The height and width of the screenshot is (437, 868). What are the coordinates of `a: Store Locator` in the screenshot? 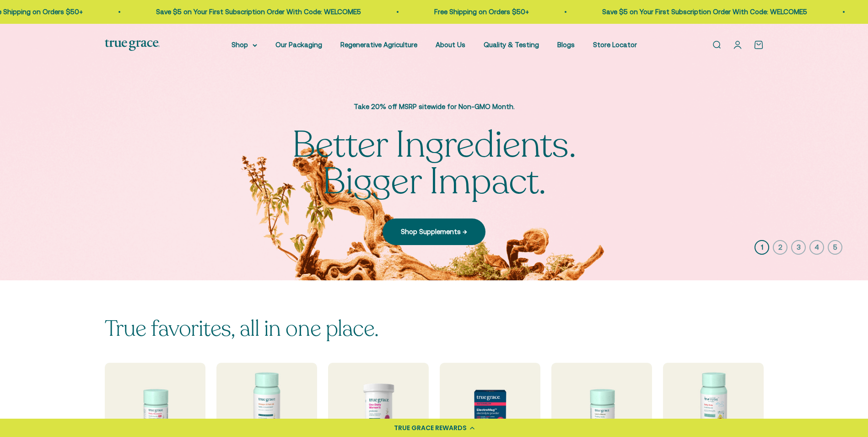 It's located at (615, 44).